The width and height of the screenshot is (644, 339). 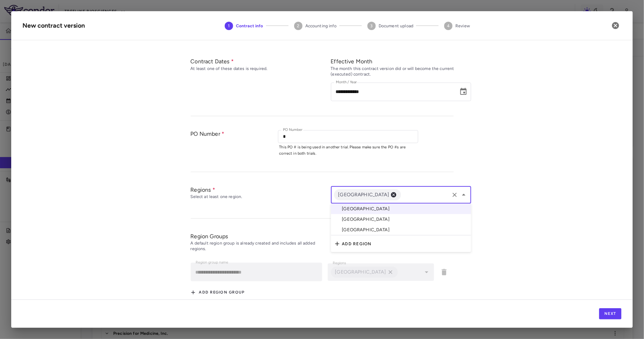 I want to click on div: The month this contract version did or will become the current (executed) contract., so click(x=401, y=72).